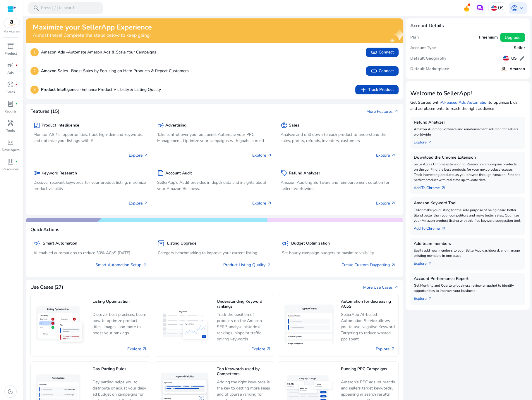 This screenshot has width=532, height=400. What do you see at coordinates (368, 327) in the screenshot?
I see `p: SellerApp AI-based Automation Service allows you to use Negative Keyword Targeting to reduce wast...` at bounding box center [368, 327].